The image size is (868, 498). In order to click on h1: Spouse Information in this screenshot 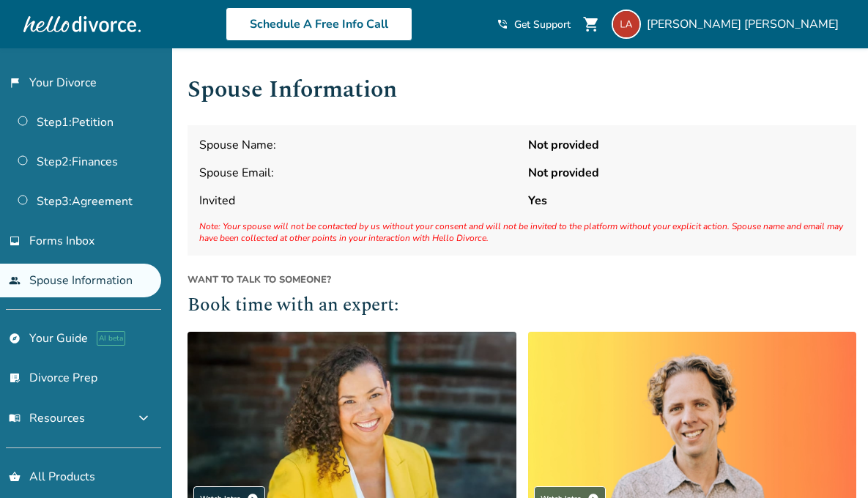, I will do `click(521, 89)`.